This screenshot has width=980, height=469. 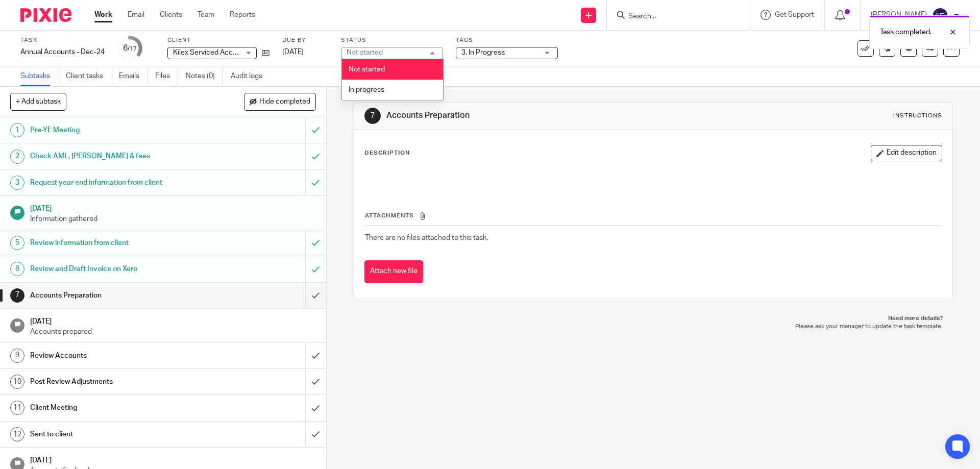 What do you see at coordinates (387, 153) in the screenshot?
I see `p: Description` at bounding box center [387, 153].